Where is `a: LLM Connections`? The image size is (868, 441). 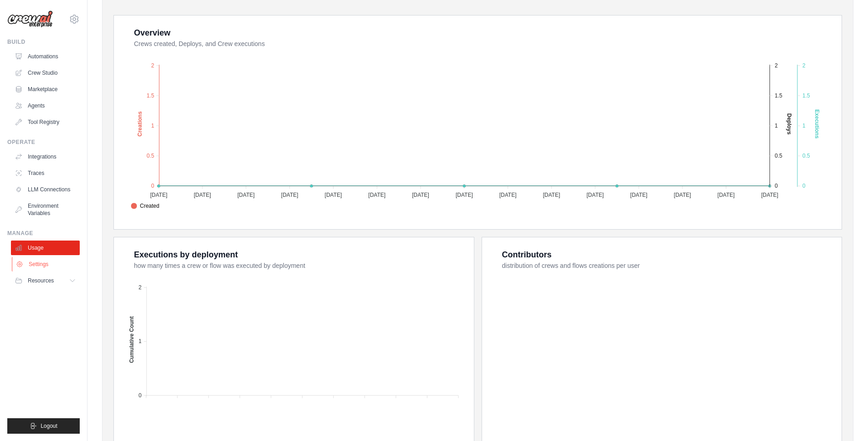 a: LLM Connections is located at coordinates (45, 190).